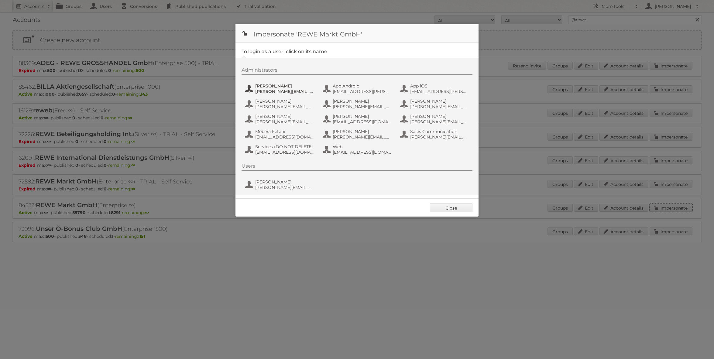  Describe the element at coordinates (362, 147) in the screenshot. I see `span: Web` at that location.